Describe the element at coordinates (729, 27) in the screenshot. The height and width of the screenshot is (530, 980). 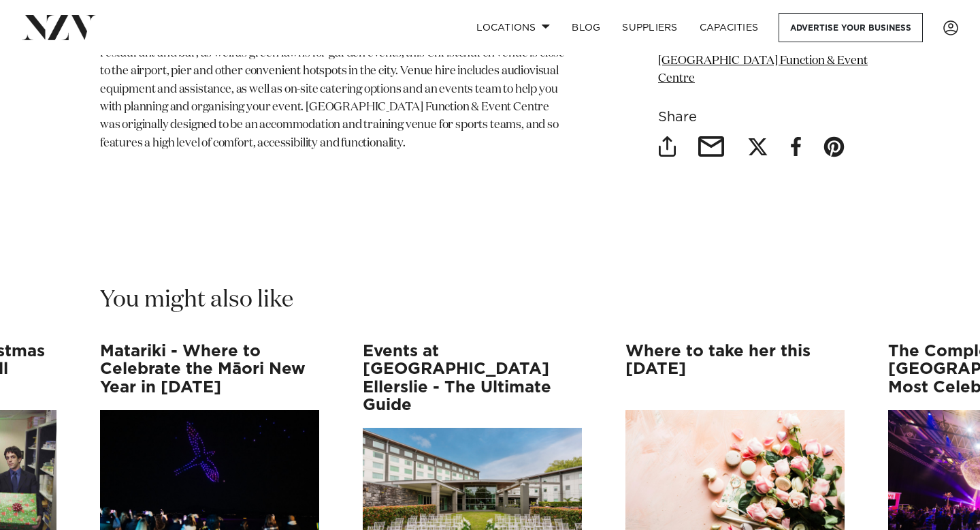
I see `a: Capacities` at that location.